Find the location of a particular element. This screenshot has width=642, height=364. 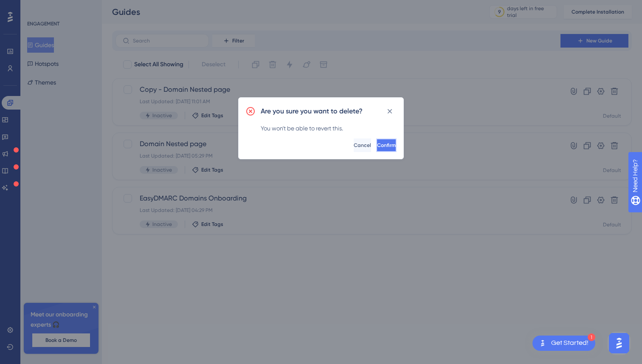

div: 1 is located at coordinates (592, 337).